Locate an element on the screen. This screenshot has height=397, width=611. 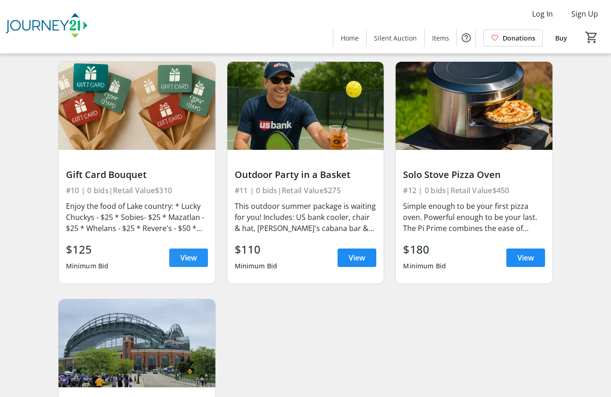
img: Solo Stove Pizza Oven is located at coordinates (474, 106).